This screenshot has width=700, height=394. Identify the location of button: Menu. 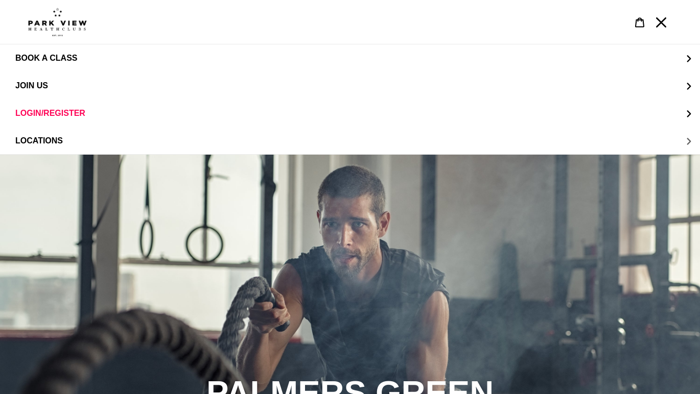
(661, 22).